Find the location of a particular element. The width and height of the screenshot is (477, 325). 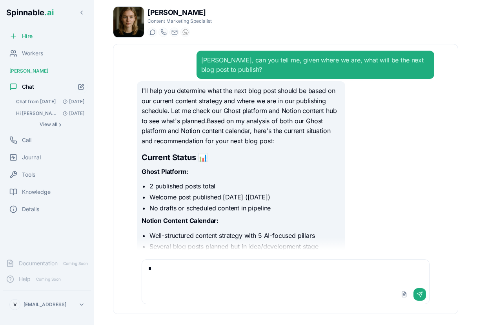

img: Sofia Guðmundsson is located at coordinates (129, 22).